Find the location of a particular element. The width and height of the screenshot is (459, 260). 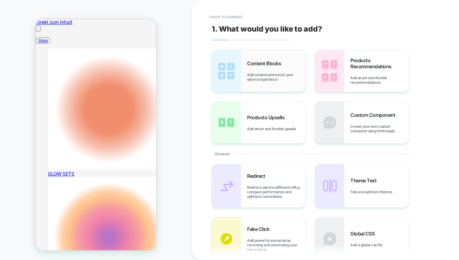

span: Create your own custom componet using html/css/js is located at coordinates (380, 129).